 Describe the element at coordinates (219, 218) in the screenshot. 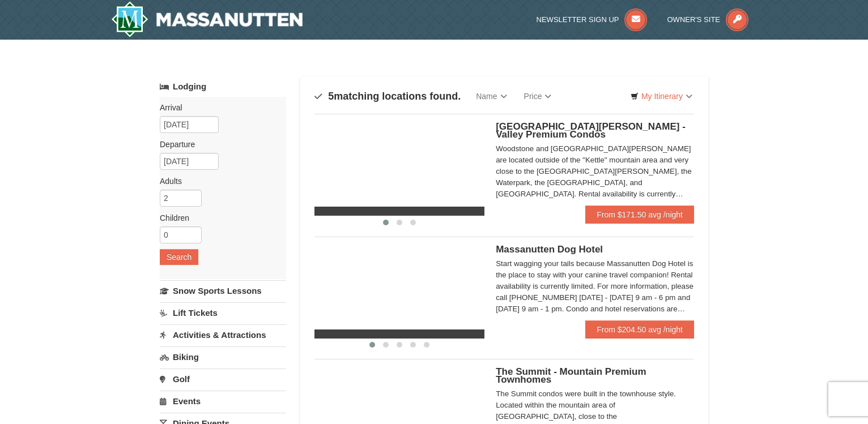

I see `label: Children` at that location.